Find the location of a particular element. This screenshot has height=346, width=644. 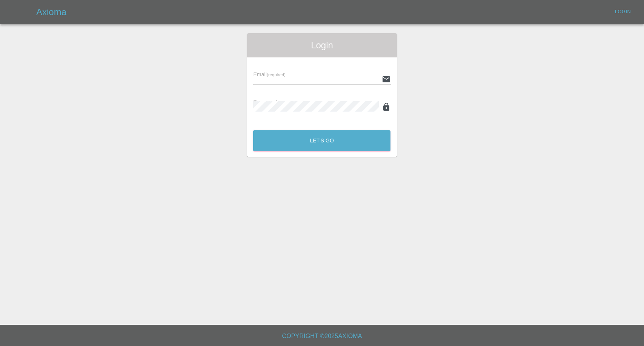

span: Email is located at coordinates (269, 74).